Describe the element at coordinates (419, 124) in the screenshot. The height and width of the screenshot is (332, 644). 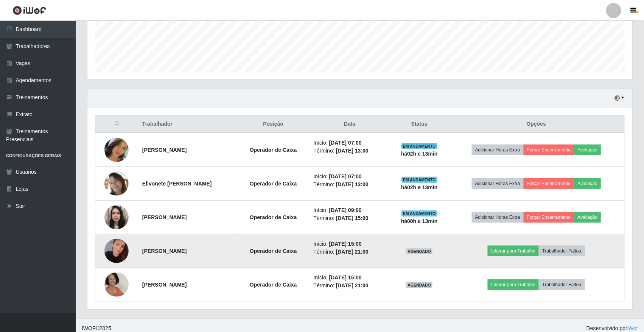
I see `th: Status` at that location.